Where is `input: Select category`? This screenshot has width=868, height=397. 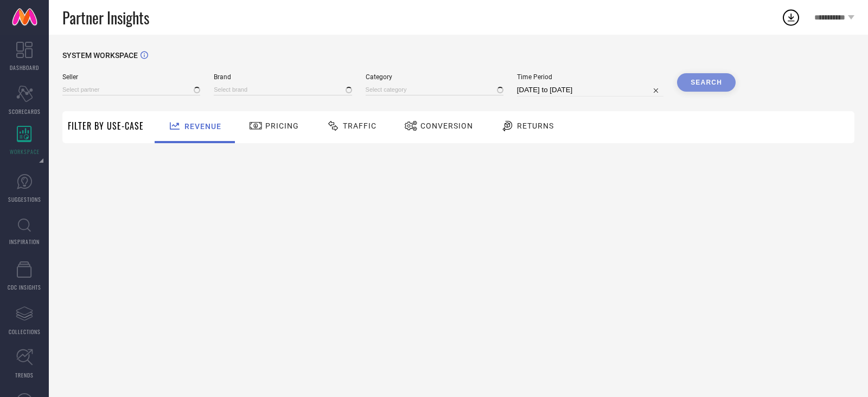
input: Select category is located at coordinates (435, 90).